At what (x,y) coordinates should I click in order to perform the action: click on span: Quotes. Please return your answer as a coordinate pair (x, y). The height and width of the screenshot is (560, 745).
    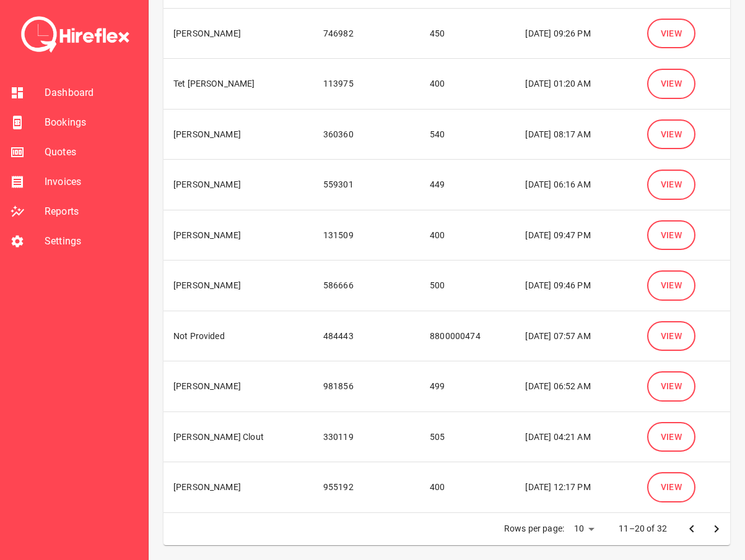
    Looking at the image, I should click on (91, 152).